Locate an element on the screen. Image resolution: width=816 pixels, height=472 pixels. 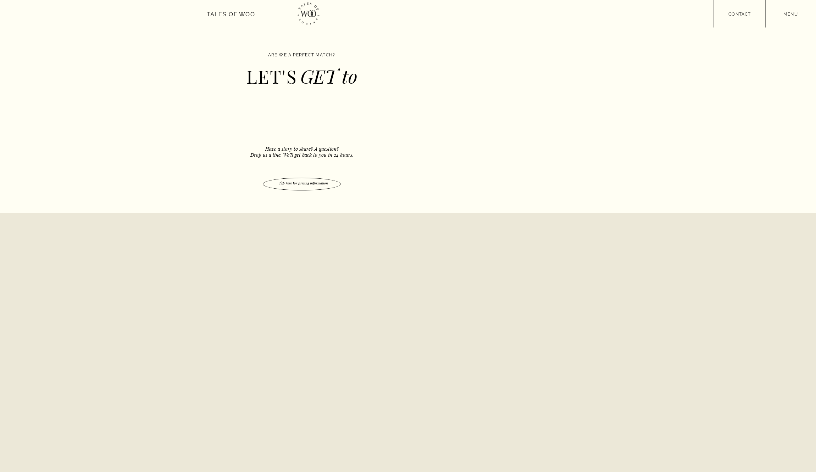
h3: LET'S is located at coordinates (281, 75).